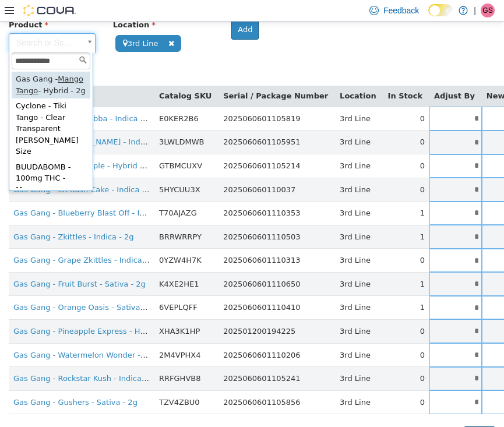  What do you see at coordinates (50, 63) in the screenshot?
I see `span: Mango Tango` at bounding box center [50, 63].